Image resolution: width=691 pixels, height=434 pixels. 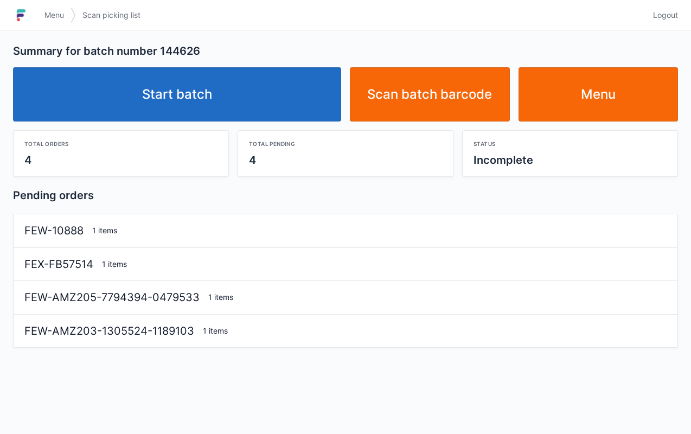 What do you see at coordinates (73, 15) in the screenshot?
I see `img: svg>` at bounding box center [73, 15].